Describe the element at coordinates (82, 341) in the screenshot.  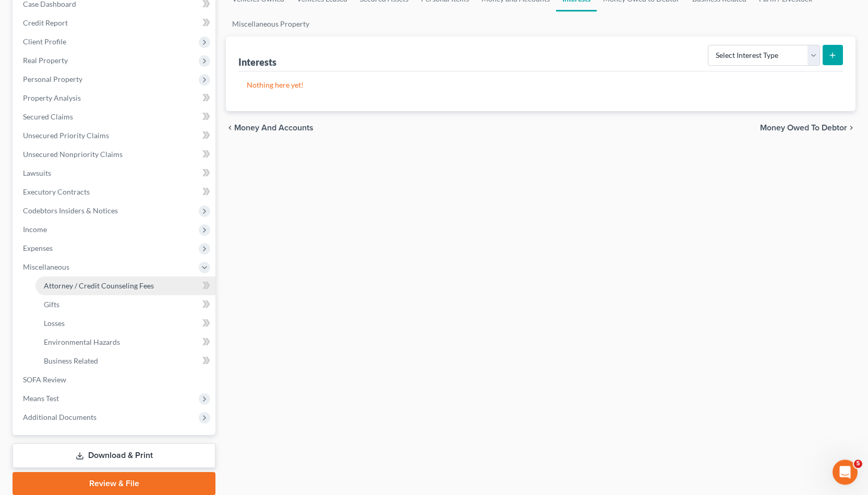
I see `span: Environmental Hazards` at that location.